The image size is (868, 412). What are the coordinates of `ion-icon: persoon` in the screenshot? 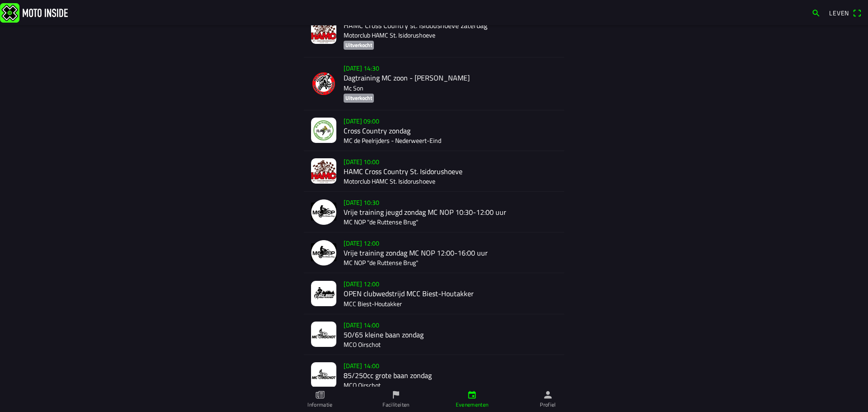 It's located at (548, 395).